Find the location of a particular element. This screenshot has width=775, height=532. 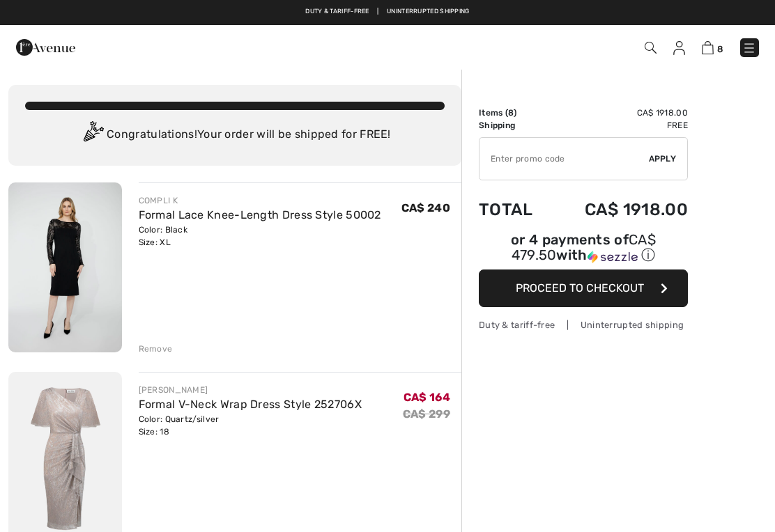

div: or 4 payments ofCA$ 479.50withSezzle Click to learn more about Sezzle is located at coordinates (583, 251).